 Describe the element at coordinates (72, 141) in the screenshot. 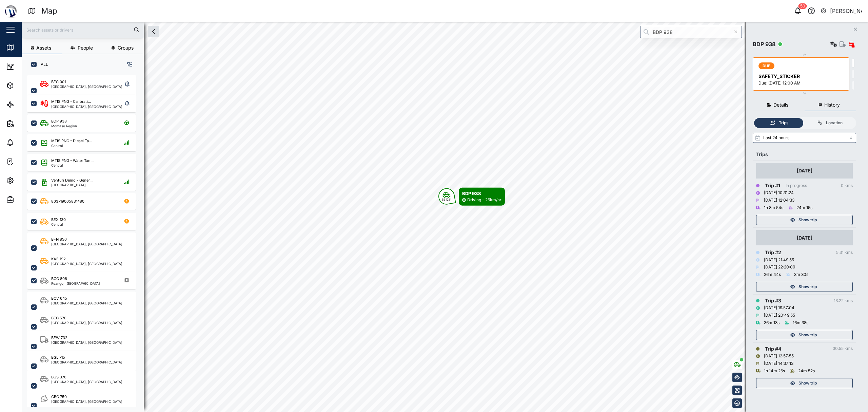

I see `div: MTIS PNG - Diesel Ta...` at that location.